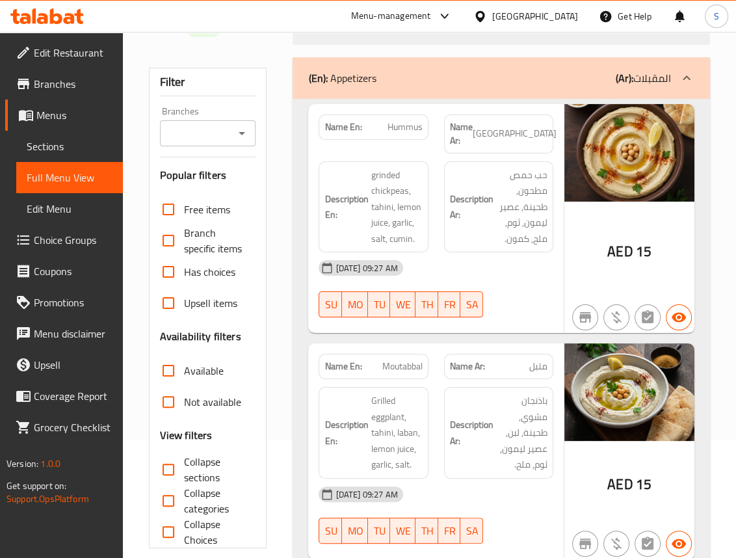 This screenshot has height=558, width=736. What do you see at coordinates (242, 133) in the screenshot?
I see `button: Open` at bounding box center [242, 133].